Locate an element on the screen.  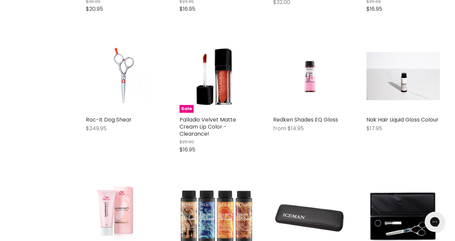
a: Palladio Velvet Matte Cream Lip Color - Clearance! is located at coordinates (208, 127).